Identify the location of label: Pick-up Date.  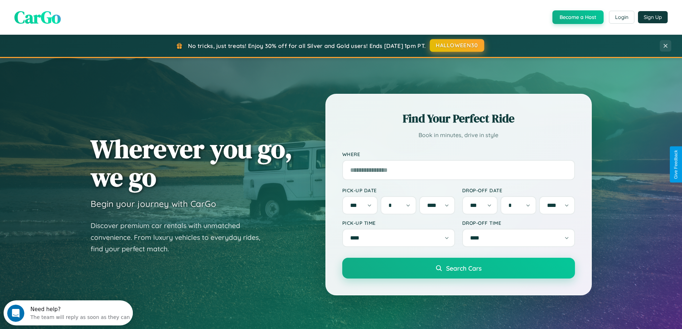
(398, 190).